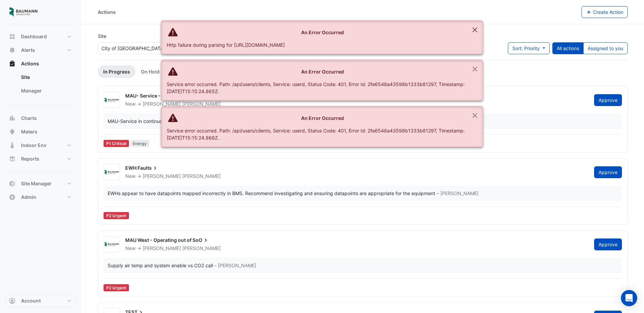 The width and height of the screenshot is (644, 313). What do you see at coordinates (29, 132) in the screenshot?
I see `span: Meters` at bounding box center [29, 132].